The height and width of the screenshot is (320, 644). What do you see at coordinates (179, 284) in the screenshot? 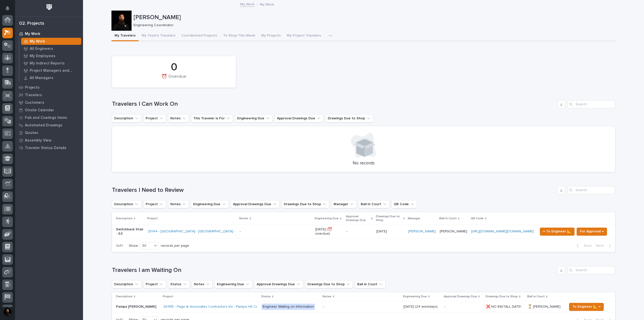
I see `button: Status` at bounding box center [179, 284].